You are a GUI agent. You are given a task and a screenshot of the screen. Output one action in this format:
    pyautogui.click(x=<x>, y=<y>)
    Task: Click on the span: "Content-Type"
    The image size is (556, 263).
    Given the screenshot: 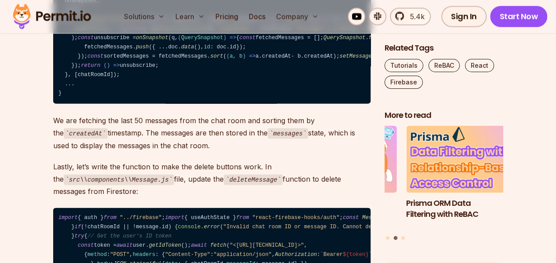 What is the action you would take?
    pyautogui.click(x=187, y=255)
    